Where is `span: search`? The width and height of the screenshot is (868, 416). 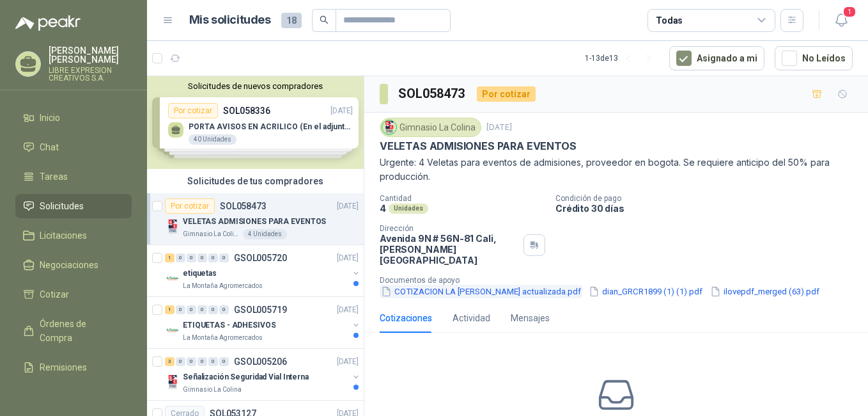 span: search is located at coordinates (324, 20).